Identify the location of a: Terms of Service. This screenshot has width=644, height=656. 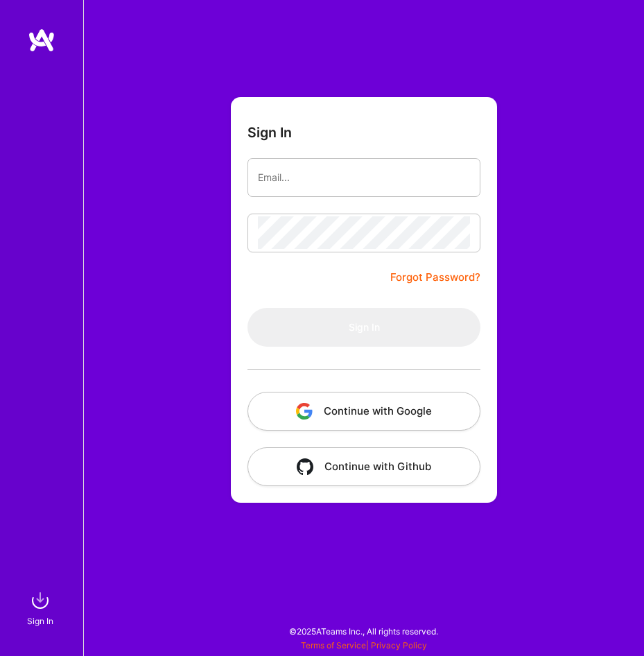
(333, 645).